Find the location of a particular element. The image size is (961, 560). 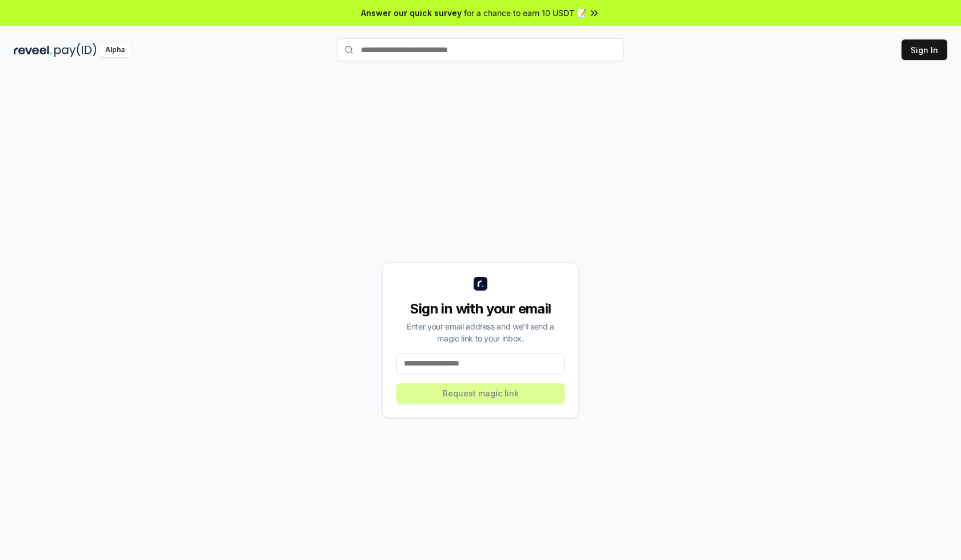

img: reveel_dark is located at coordinates (32, 50).